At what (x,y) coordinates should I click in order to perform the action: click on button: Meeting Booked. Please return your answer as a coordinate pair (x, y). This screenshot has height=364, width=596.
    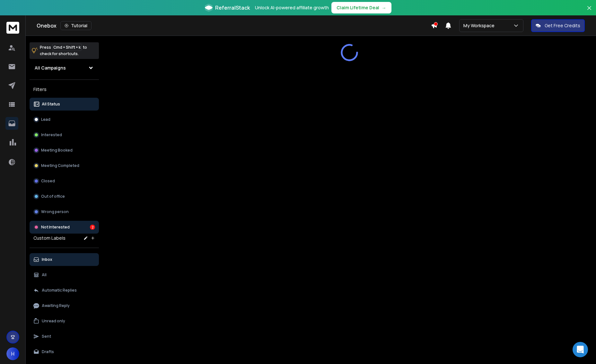
    Looking at the image, I should click on (64, 150).